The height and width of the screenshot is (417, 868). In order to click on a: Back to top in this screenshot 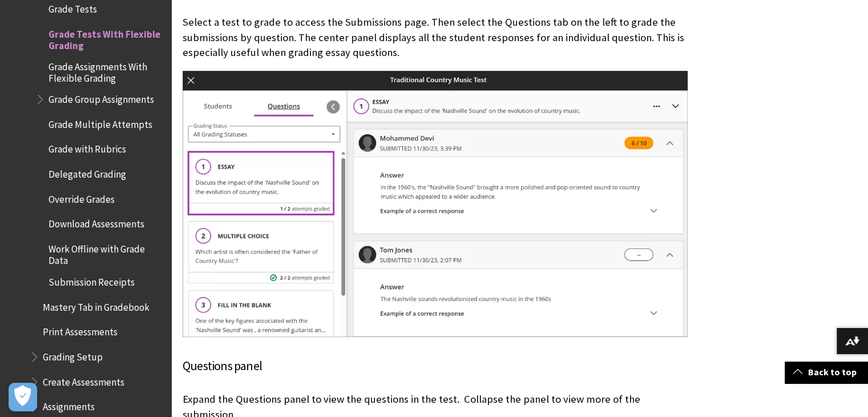, I will do `click(826, 372)`.